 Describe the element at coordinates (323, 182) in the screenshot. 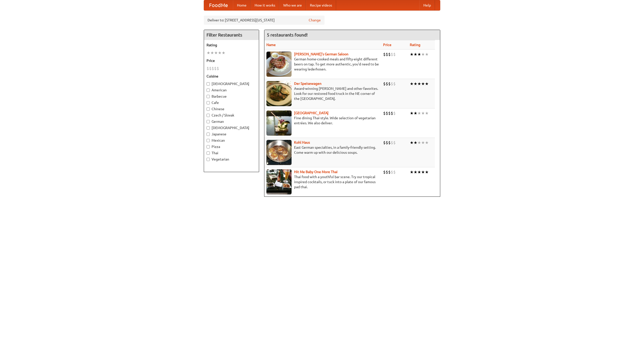

I see `p: Thai food with a youthful bar scene. Try our tropical inspired cocktails, or tuck into a plate of...` at that location.